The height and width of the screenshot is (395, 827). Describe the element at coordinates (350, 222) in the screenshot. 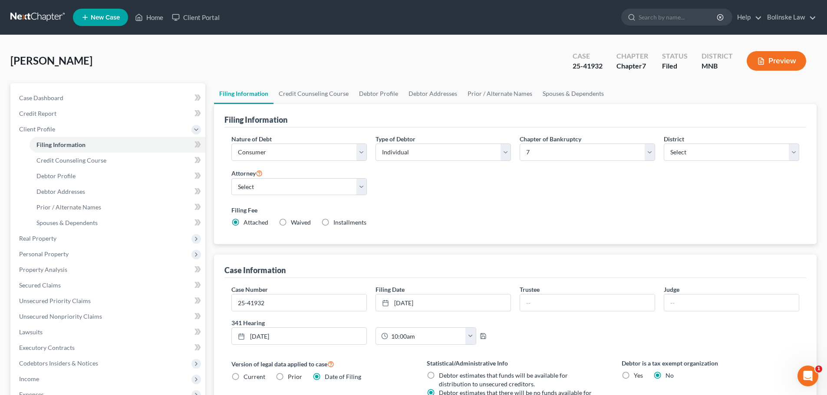

I see `span: Installments` at that location.